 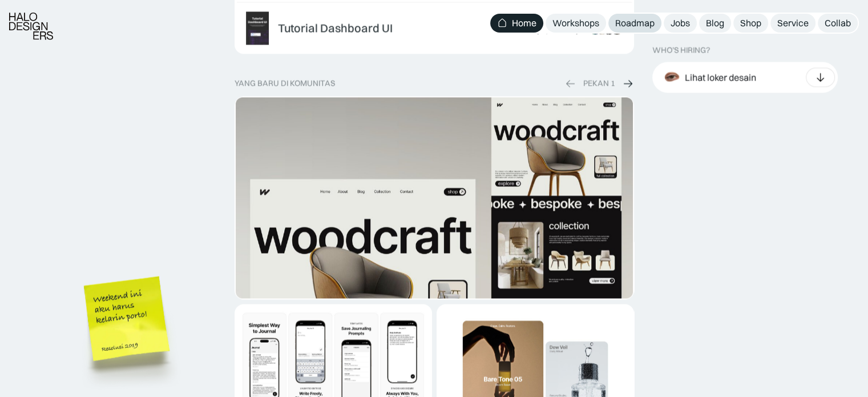 I want to click on a: Roadmap, so click(x=635, y=23).